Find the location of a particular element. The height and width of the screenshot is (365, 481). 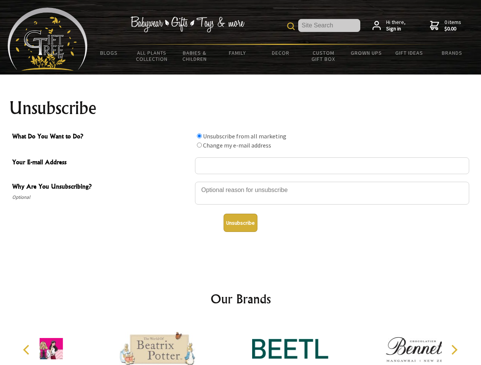

strong: Sign in is located at coordinates (396, 29).